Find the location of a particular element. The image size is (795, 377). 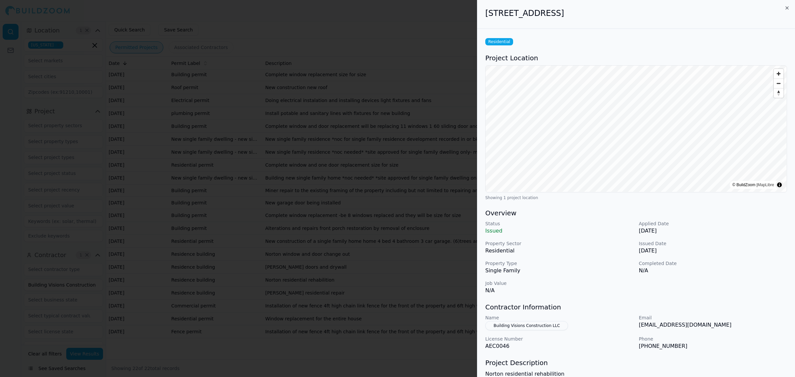

button: Zoom in is located at coordinates (778, 74).